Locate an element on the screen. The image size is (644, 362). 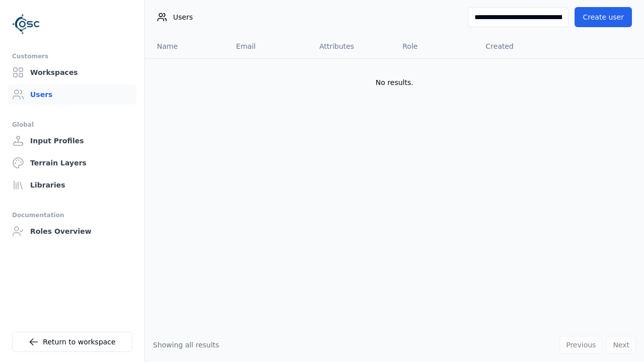
a: Input Profiles is located at coordinates (72, 141).